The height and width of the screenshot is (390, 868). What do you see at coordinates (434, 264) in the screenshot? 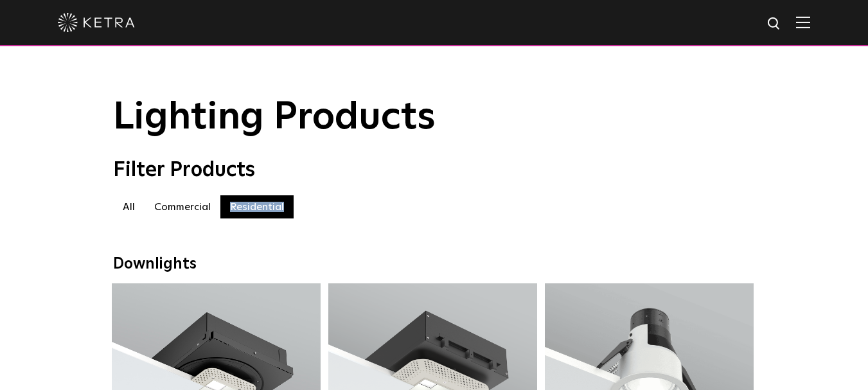
I see `div: Downlights` at bounding box center [434, 264].